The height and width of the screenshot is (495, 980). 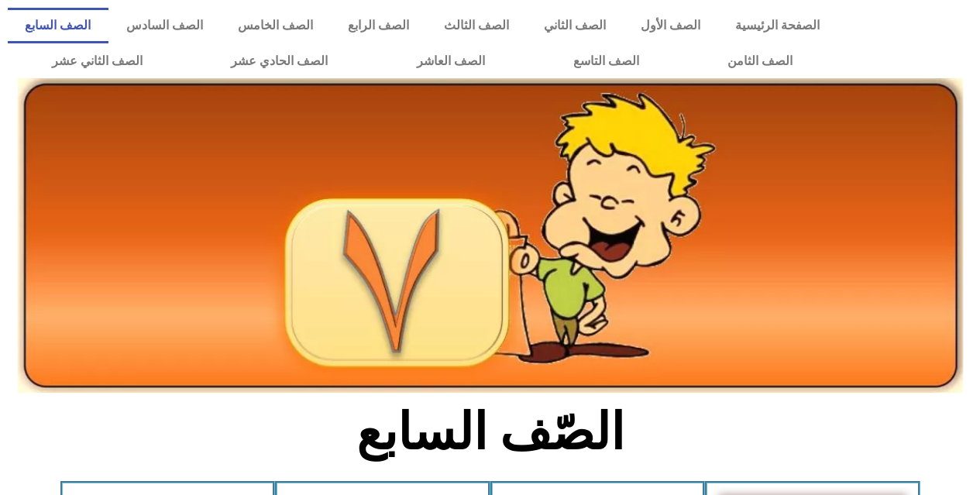 I want to click on a: الصف الرابع, so click(x=378, y=25).